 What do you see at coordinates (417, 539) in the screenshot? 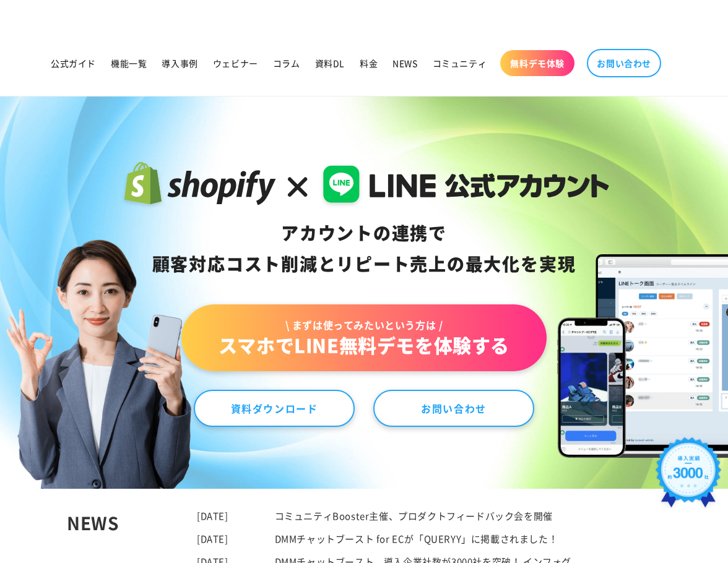
I see `a: DMMチャットブースト for ECが「QUERYY」に掲載されました！` at bounding box center [417, 539].